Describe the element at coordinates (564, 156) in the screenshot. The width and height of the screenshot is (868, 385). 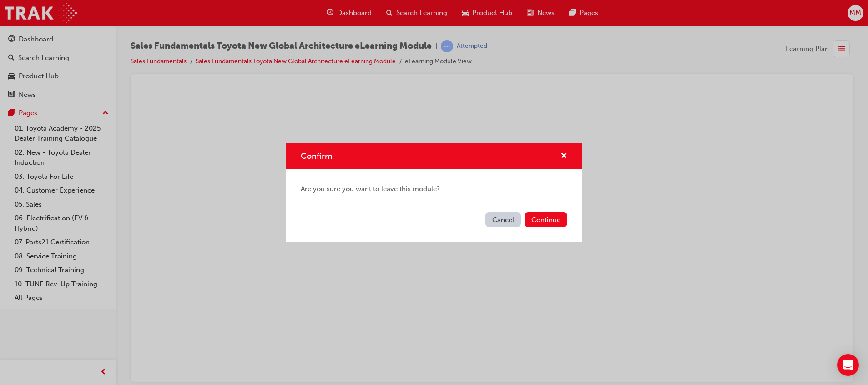
I see `button: cross-icon` at that location.